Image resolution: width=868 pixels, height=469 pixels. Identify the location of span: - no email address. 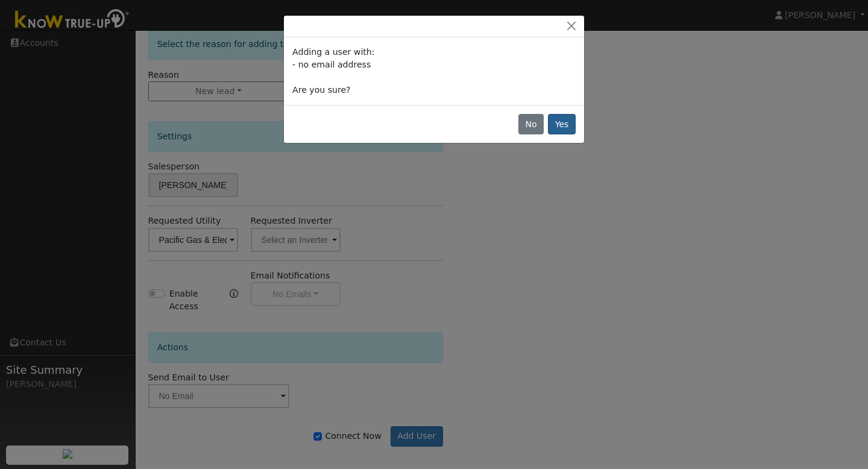
(332, 64).